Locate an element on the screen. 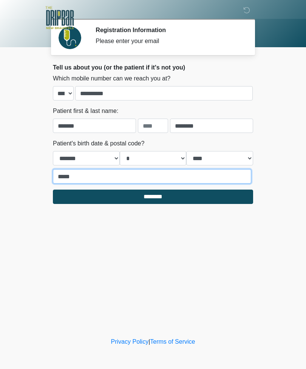 The image size is (306, 369). a: Privacy Policy is located at coordinates (130, 342).